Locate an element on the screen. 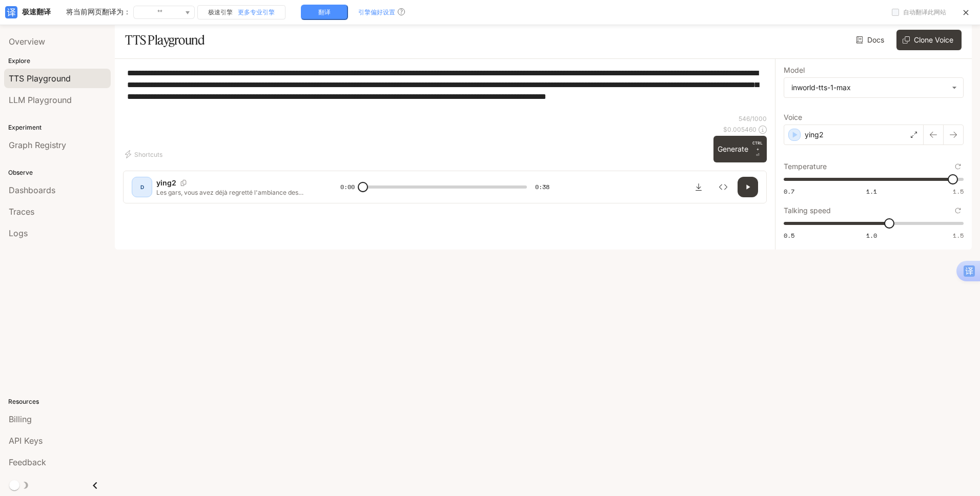 This screenshot has width=980, height=496. p: Model is located at coordinates (794, 70).